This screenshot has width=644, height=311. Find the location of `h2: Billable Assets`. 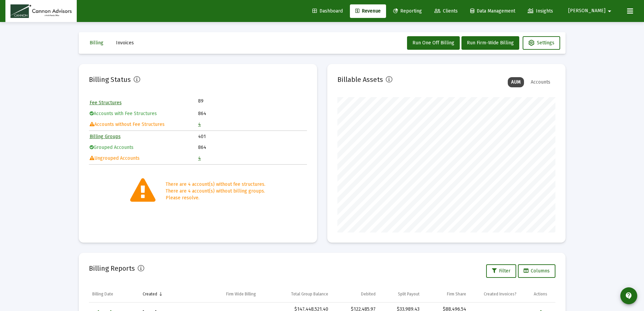

h2: Billable Assets is located at coordinates (360, 79).